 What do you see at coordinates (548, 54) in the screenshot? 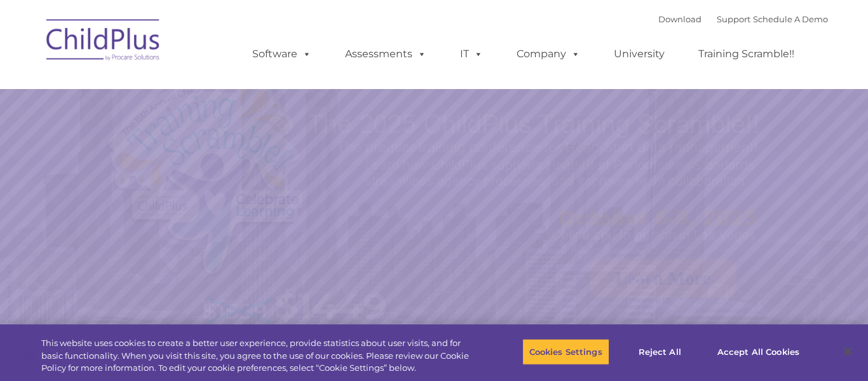
I see `a: Company` at bounding box center [548, 54].